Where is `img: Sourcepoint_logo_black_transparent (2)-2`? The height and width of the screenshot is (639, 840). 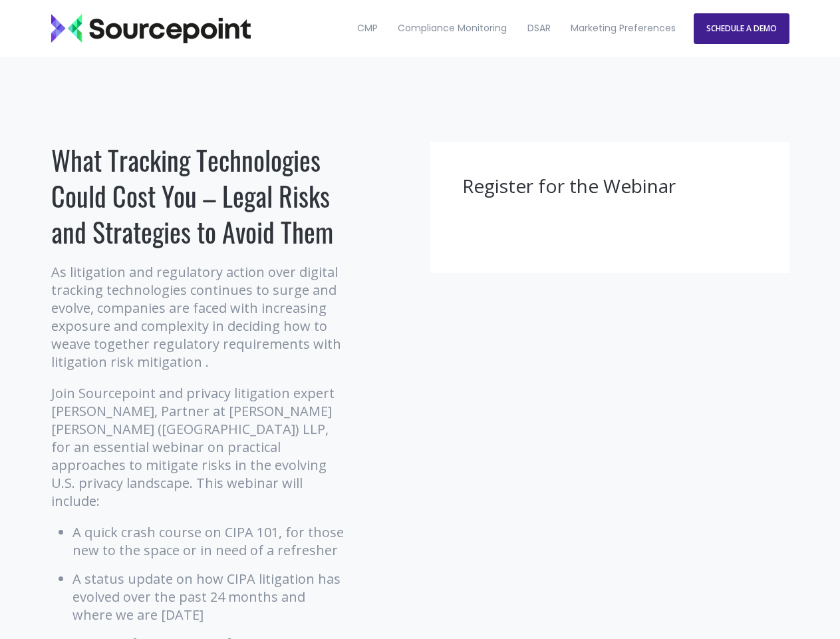
img: Sourcepoint_logo_black_transparent (2)-2 is located at coordinates (151, 28).